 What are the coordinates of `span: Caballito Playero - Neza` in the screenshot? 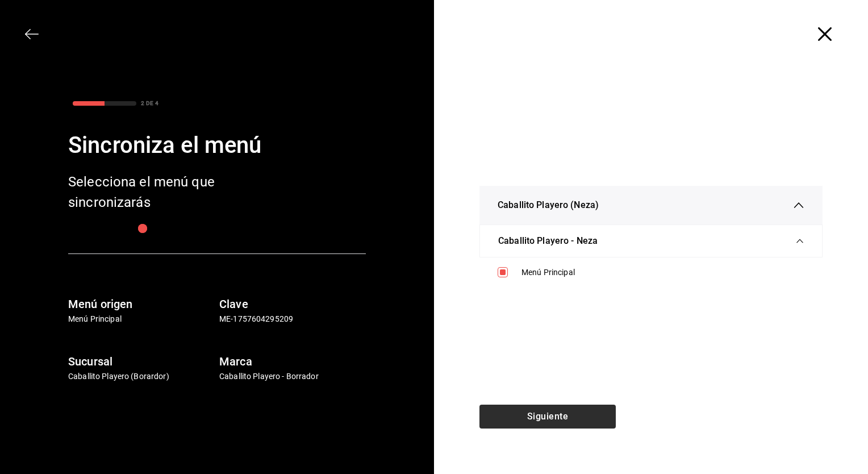 It's located at (548, 241).